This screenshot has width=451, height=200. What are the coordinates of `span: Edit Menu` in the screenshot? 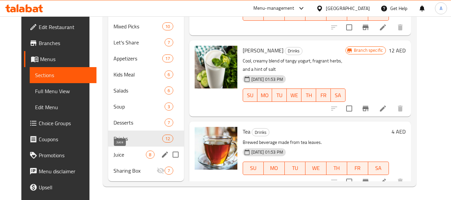 It's located at (63, 107).